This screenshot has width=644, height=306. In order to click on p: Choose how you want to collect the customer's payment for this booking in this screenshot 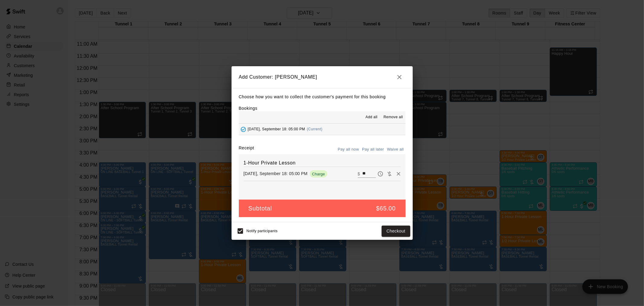, I will do `click(322, 97)`.